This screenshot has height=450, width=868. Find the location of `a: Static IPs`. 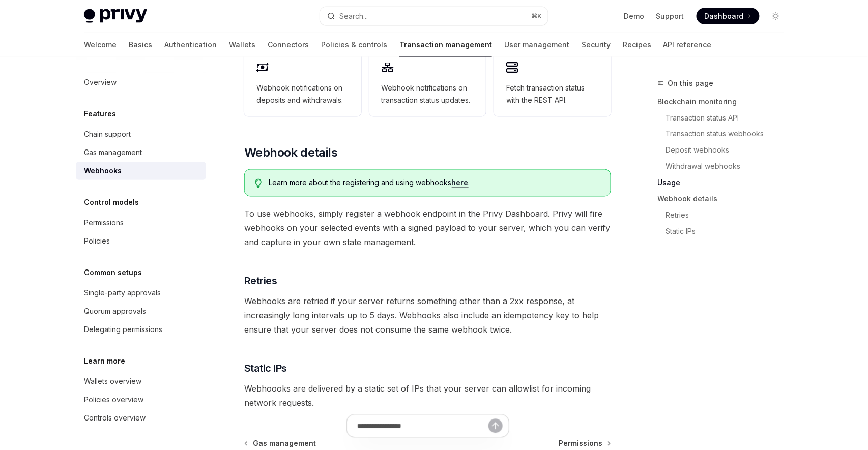

a: Static IPs is located at coordinates (729, 232).